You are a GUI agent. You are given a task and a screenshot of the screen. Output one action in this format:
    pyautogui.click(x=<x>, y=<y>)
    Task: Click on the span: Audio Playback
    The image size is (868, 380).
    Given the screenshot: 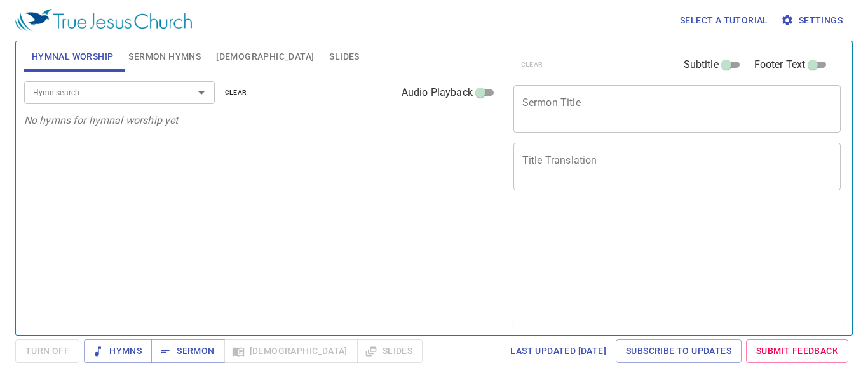 What is the action you would take?
    pyautogui.click(x=437, y=93)
    